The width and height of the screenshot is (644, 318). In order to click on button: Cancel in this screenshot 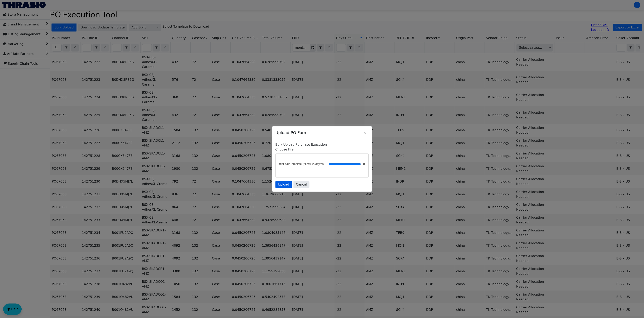, I will do `click(301, 184)`.